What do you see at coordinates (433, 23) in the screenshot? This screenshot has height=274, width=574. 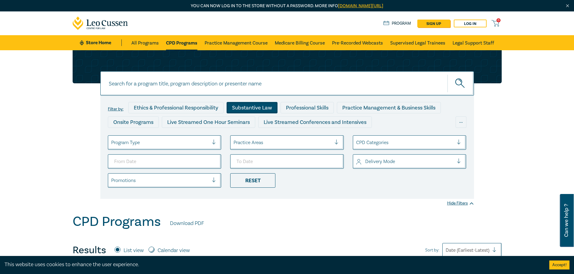 I see `a: sign up` at bounding box center [433, 23].